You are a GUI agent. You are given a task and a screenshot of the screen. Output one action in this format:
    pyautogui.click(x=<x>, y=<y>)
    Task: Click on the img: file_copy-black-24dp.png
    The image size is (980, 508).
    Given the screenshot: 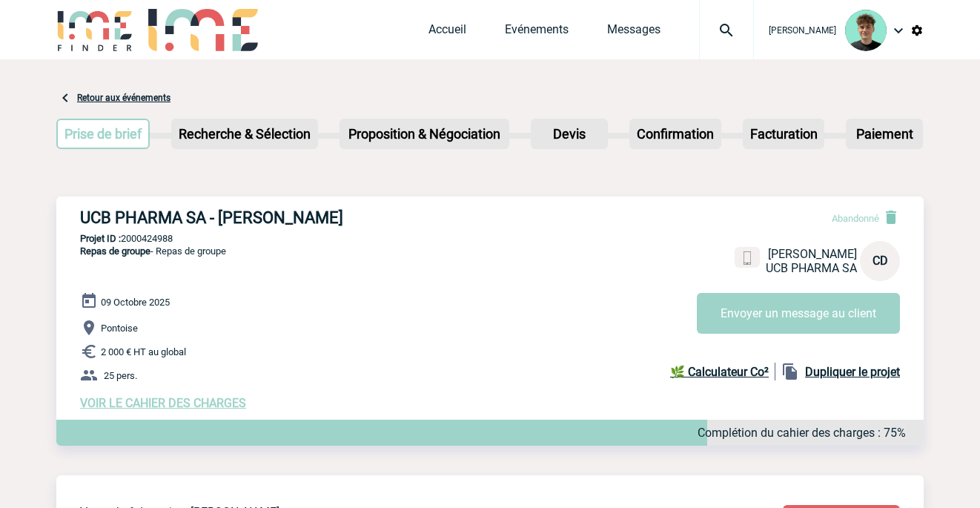 What is the action you would take?
    pyautogui.click(x=790, y=371)
    